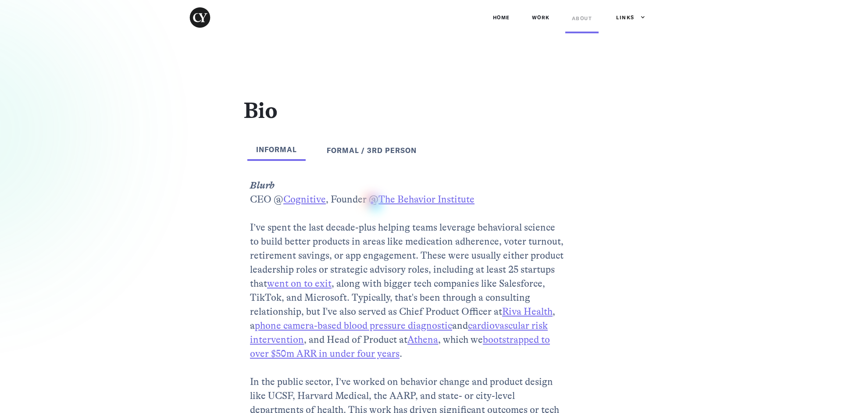  Describe the element at coordinates (426, 199) in the screenshot. I see `a: The Behavior Institute‍` at that location.